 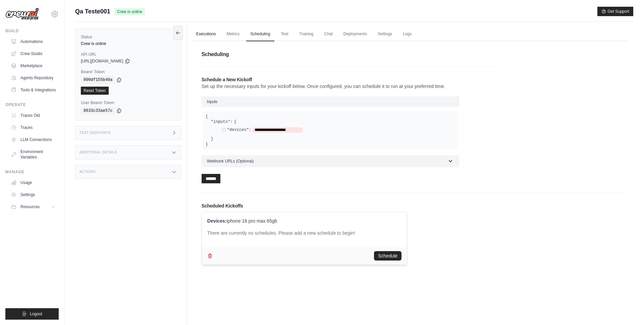 I want to click on h2: Schedule a New Kickoff, so click(x=346, y=79).